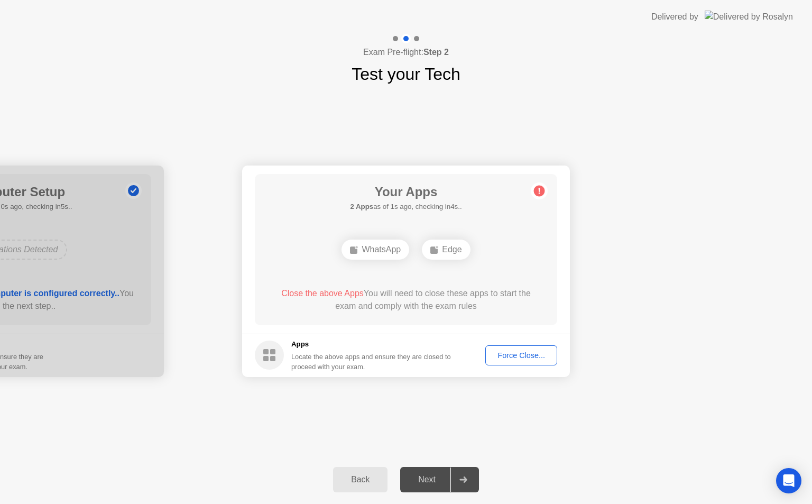 The height and width of the screenshot is (504, 812). Describe the element at coordinates (406, 207) in the screenshot. I see `h5: as of 1s ago, checking in4s..` at that location.